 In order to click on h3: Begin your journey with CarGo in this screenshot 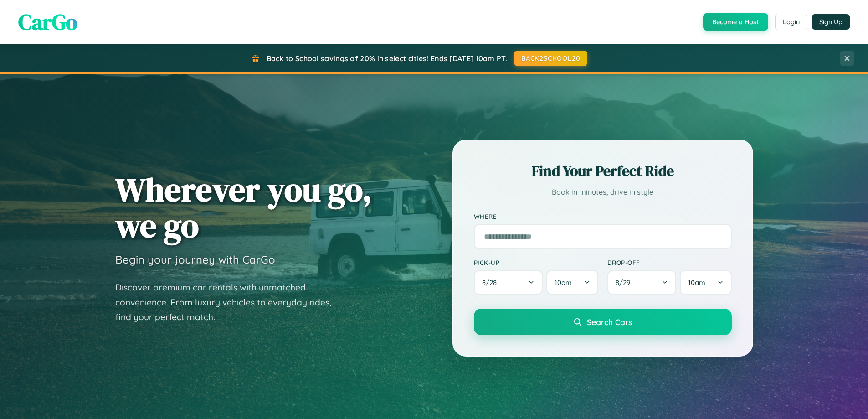, I will do `click(195, 260)`.